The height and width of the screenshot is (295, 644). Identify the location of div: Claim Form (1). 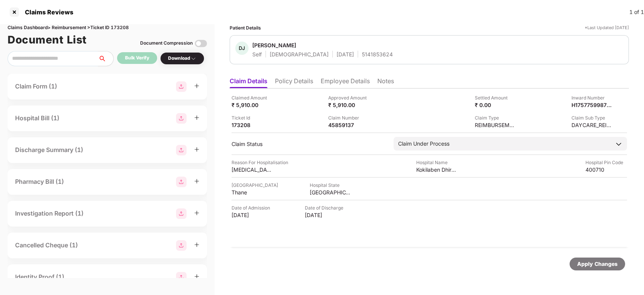
(36, 86).